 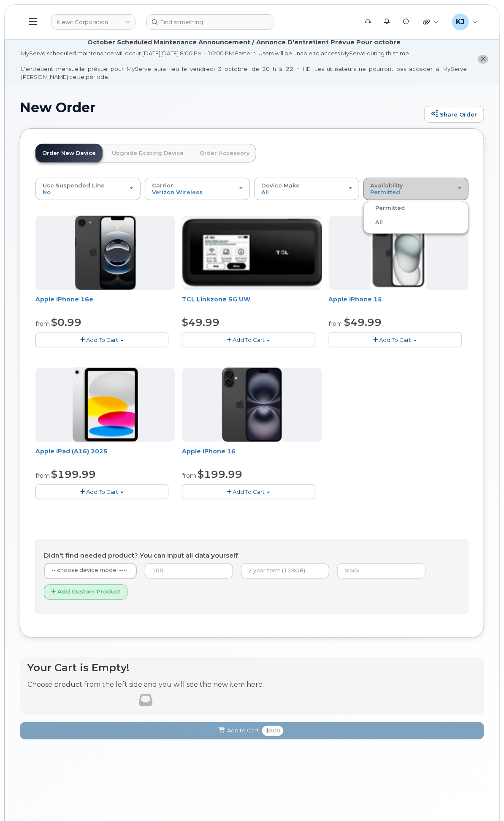 What do you see at coordinates (356, 300) in the screenshot?
I see `a: Apple iPhone 15` at bounding box center [356, 300].